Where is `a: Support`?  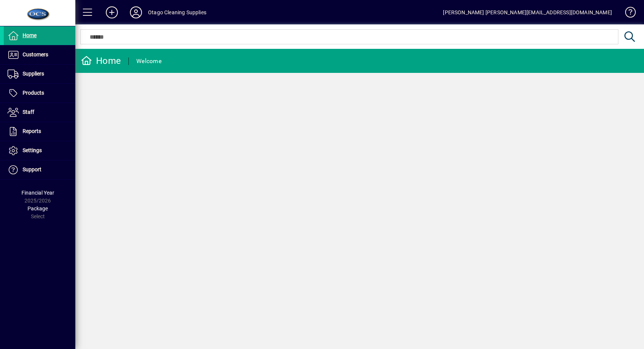 a: Support is located at coordinates (39, 170).